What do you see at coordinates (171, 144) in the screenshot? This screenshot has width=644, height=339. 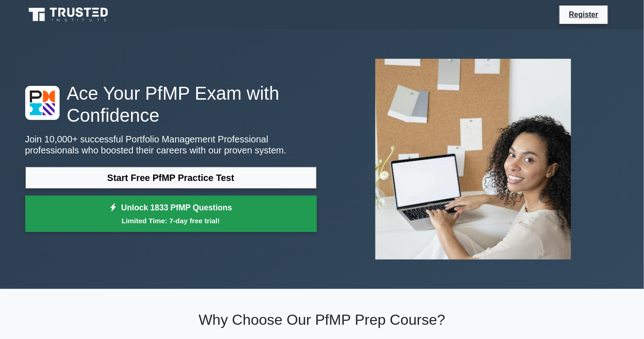 I see `p: Join 10,000+ successful Portfolio Management Professional professionals who boosted their careers...` at bounding box center [171, 144].